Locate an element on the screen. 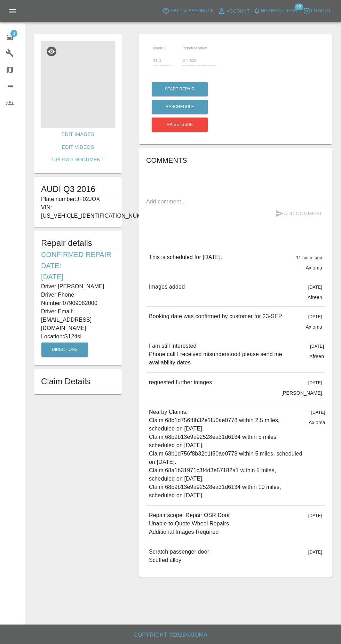 Image resolution: width=341 pixels, height=644 pixels. a: Account is located at coordinates (233, 11).